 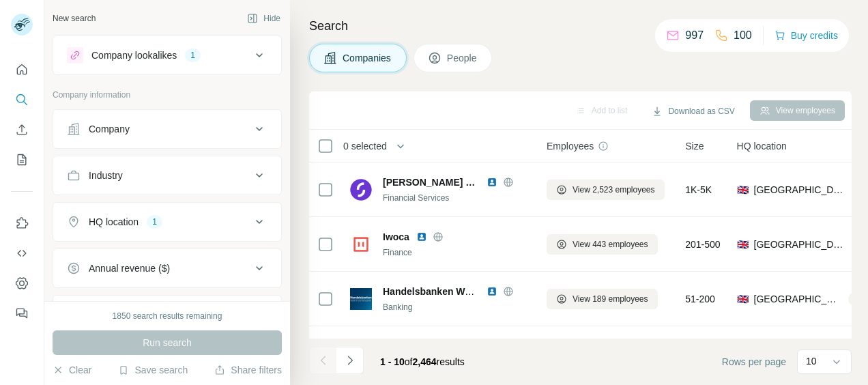 I want to click on img: Logo of Handelsbanken Wealth AND Asset Management, so click(x=361, y=298).